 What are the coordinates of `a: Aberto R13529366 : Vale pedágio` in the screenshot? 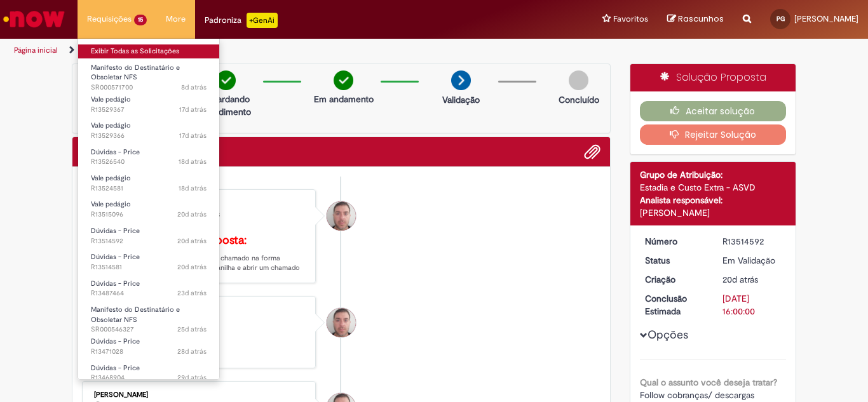 It's located at (148, 130).